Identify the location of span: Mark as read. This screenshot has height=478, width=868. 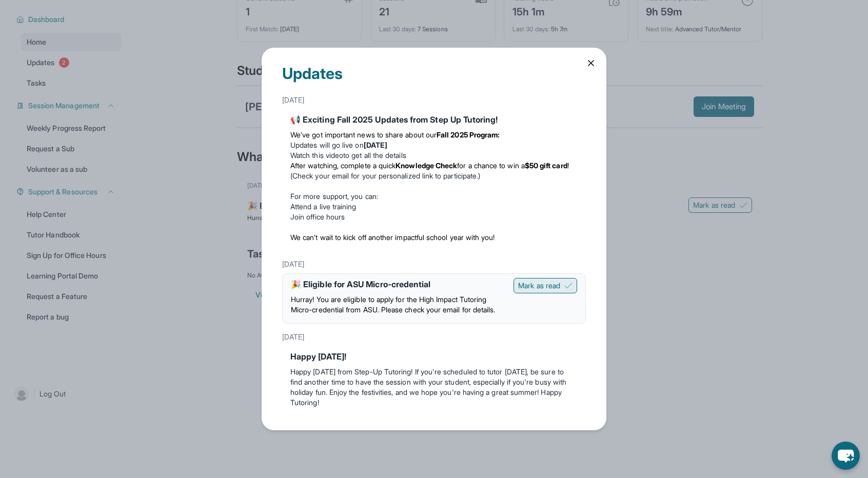
(539, 286).